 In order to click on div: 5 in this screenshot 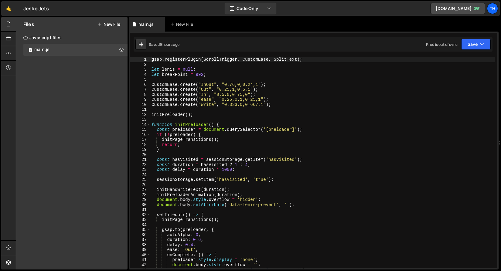, I will do `click(140, 80)`.